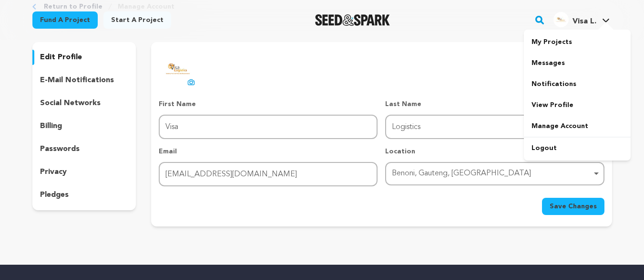  I want to click on a: Fund a project, so click(65, 20).